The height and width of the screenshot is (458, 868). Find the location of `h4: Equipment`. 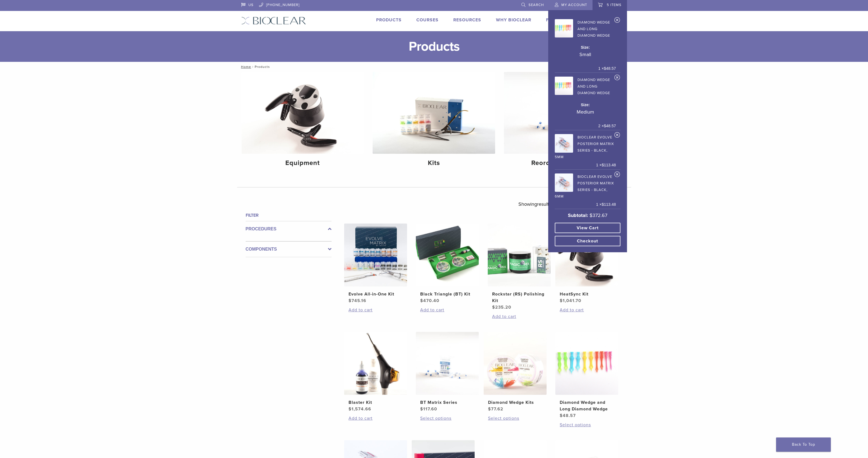

h4: Equipment is located at coordinates (303, 163).